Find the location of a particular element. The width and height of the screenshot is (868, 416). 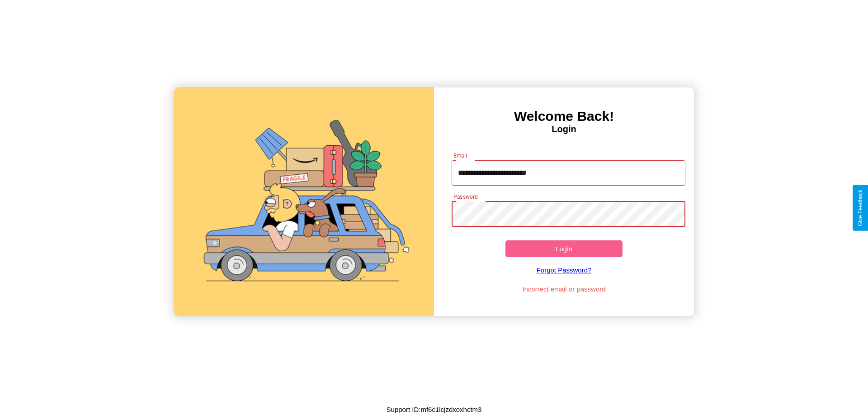

a: Forgot Password? is located at coordinates (564, 269).